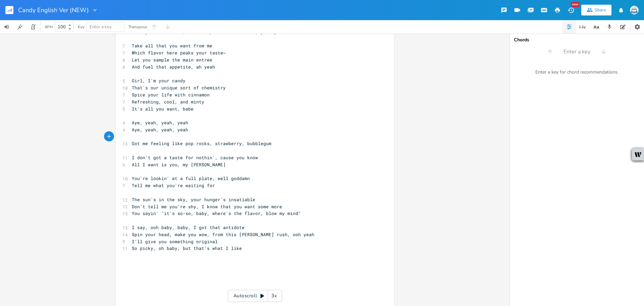 The width and height of the screenshot is (644, 306). I want to click on span: It's all you want, babe, so click(163, 109).